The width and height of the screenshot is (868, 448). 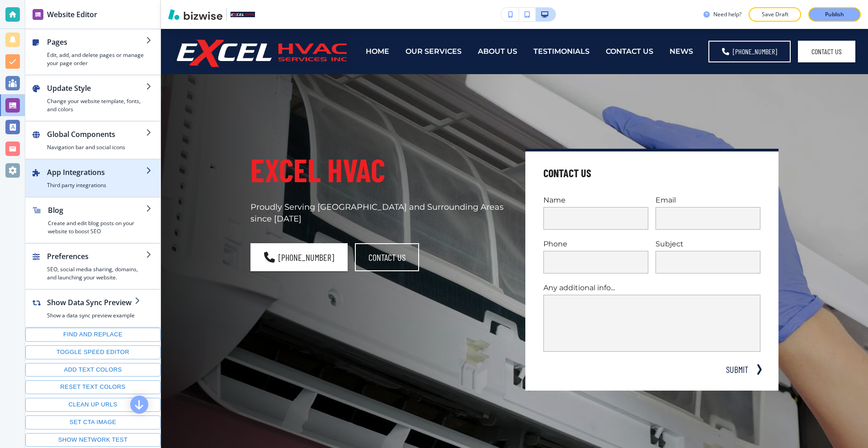 What do you see at coordinates (652, 288) in the screenshot?
I see `p: Any additional info...` at bounding box center [652, 288].